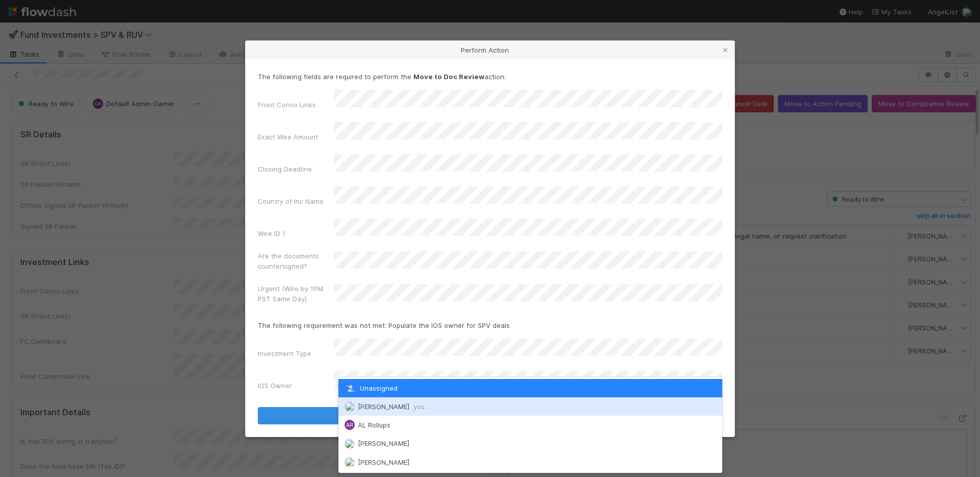 The image size is (980, 477). Describe the element at coordinates (296, 261) in the screenshot. I see `label: Are the documents countersigned?` at that location.